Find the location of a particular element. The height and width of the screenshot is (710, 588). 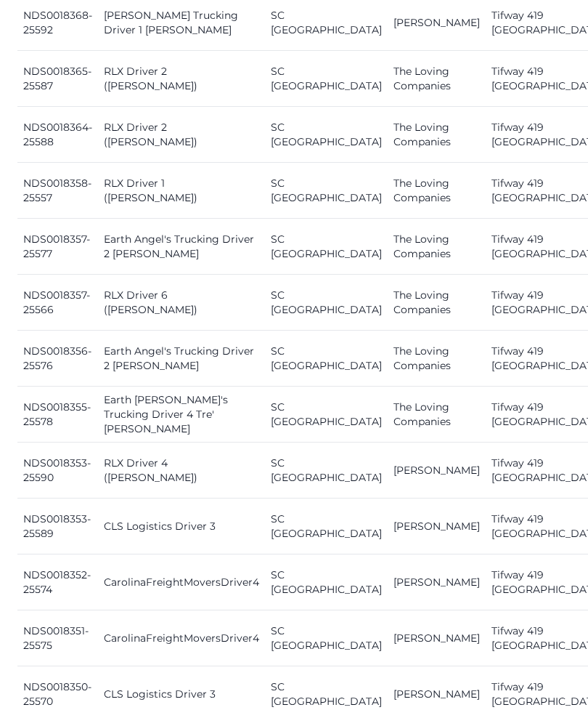

td: NDS0018356-25576 is located at coordinates (57, 359).